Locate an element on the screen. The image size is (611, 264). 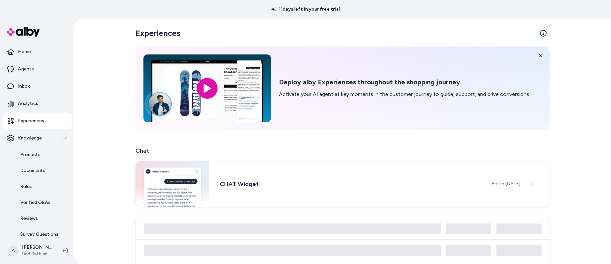
a: Experiences is located at coordinates (37, 121).